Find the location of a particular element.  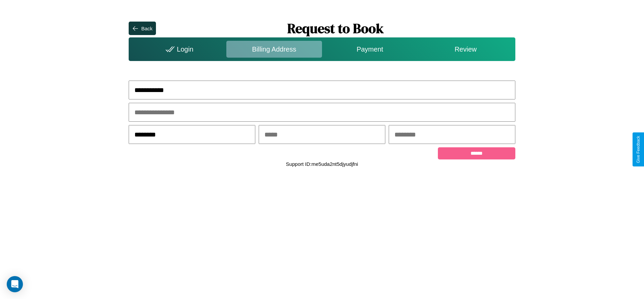

div: Give Feedback is located at coordinates (639, 149).